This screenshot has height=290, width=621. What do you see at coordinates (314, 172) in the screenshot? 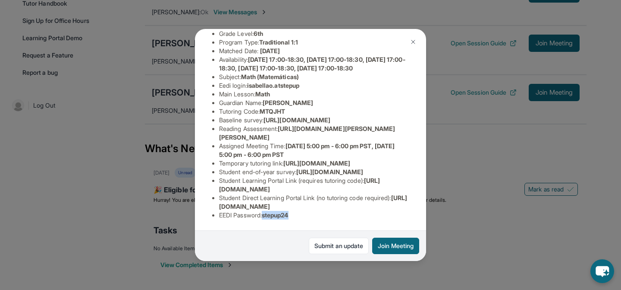
I see `li: Student end-of-year survey :` at bounding box center [314, 172].